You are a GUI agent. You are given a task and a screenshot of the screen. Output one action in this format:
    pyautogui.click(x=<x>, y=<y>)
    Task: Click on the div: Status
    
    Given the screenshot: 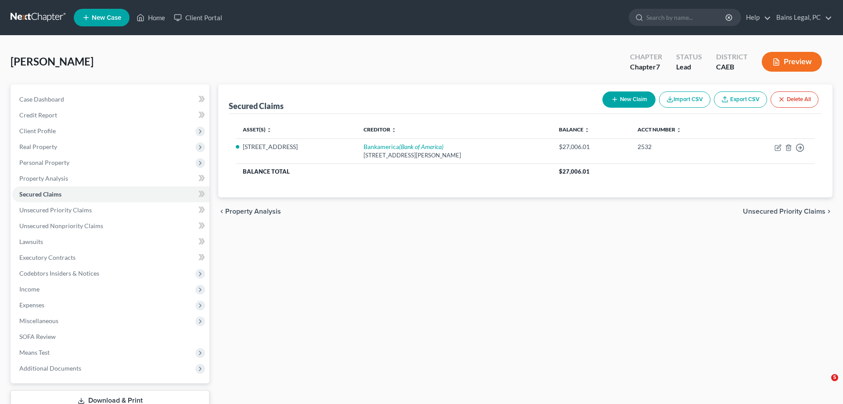 What is the action you would take?
    pyautogui.click(x=689, y=57)
    